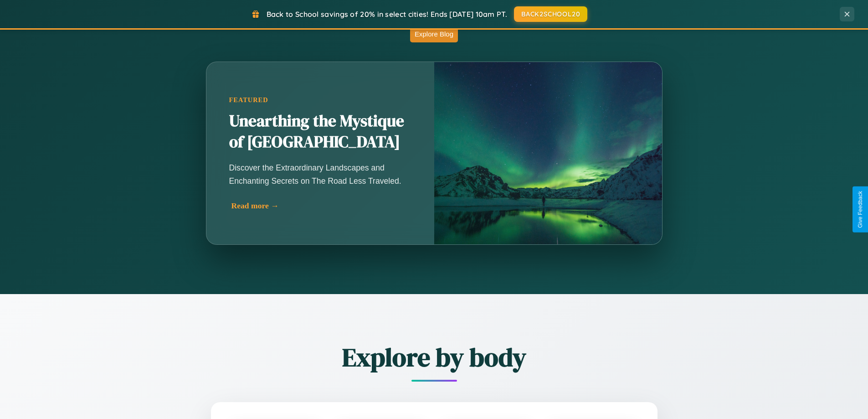 The image size is (868, 419). I want to click on p: Discover the Extraordinary Landscapes and Enchanting Secrets on The Road Less Traveled., so click(320, 174).